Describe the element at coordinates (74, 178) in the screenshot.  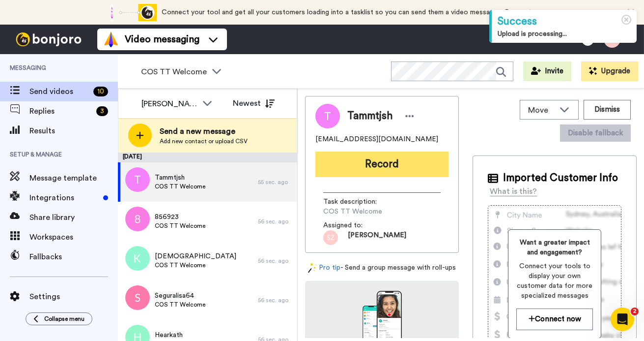
I see `span: Message template` at that location.